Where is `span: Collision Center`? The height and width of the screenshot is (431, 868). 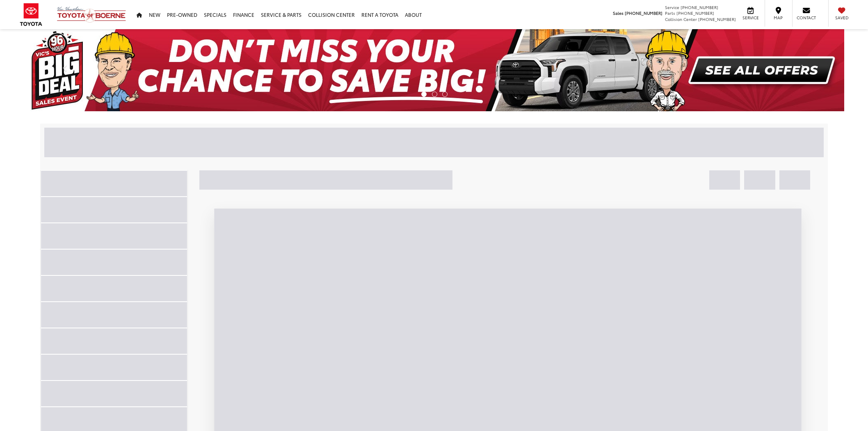
span: Collision Center is located at coordinates (681, 19).